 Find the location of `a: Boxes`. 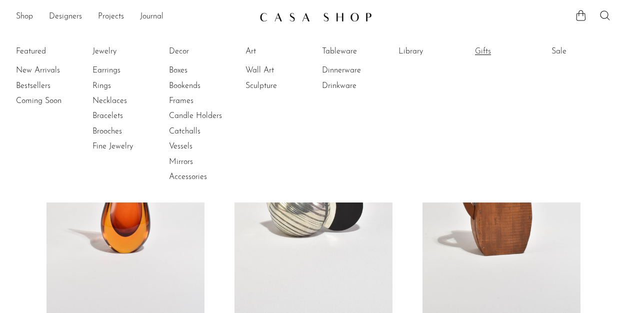

a: Boxes is located at coordinates (207, 71).